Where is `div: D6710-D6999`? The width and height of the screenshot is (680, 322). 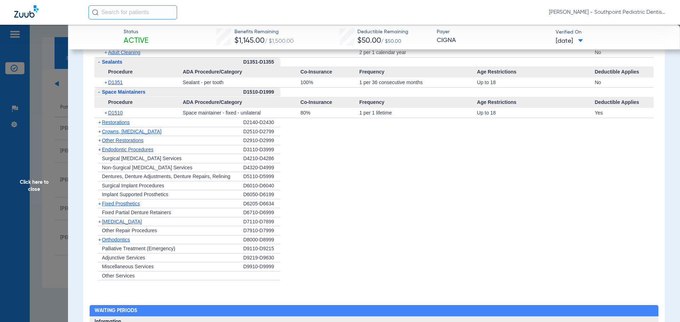
div: D6710-D6999 is located at coordinates (262, 213).